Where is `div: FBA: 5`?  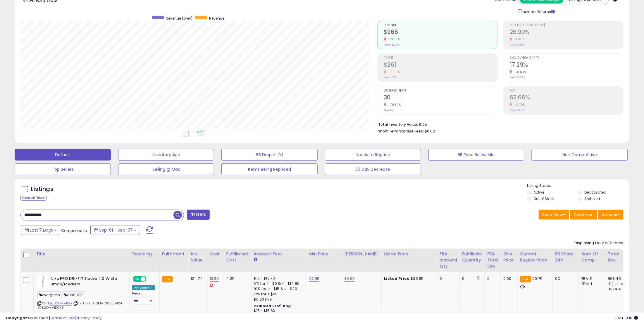
div: FBA: 5 is located at coordinates (591, 279).